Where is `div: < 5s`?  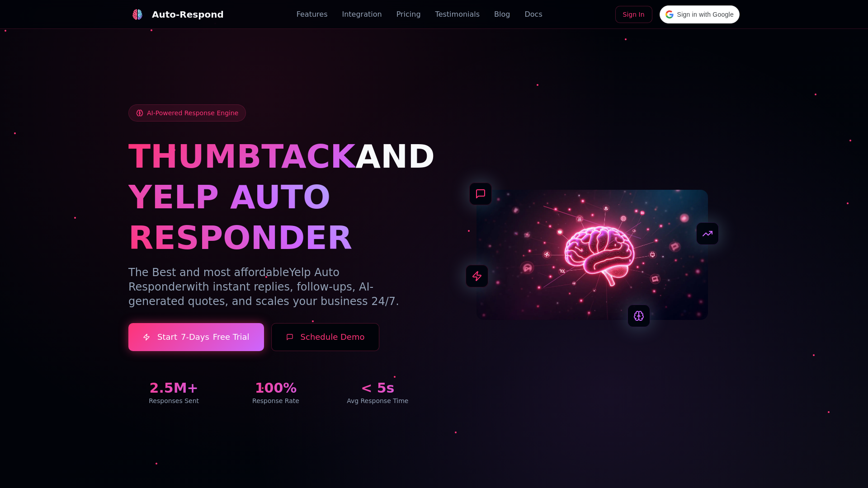 div: < 5s is located at coordinates (377, 388).